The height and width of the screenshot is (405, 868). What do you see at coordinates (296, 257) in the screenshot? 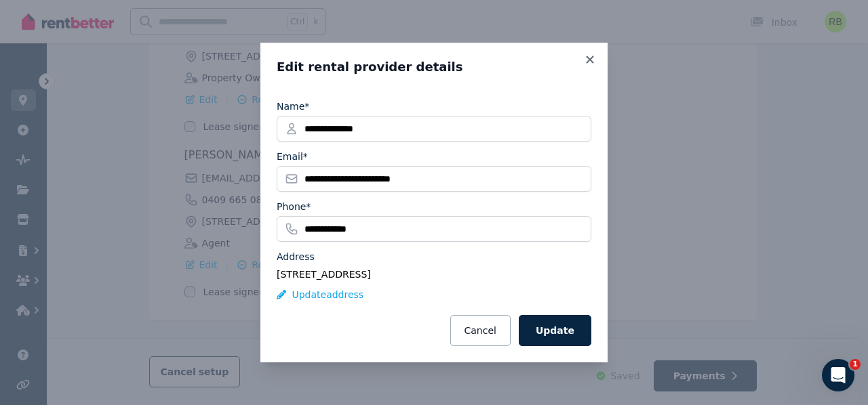
I see `label: Address` at bounding box center [296, 257].